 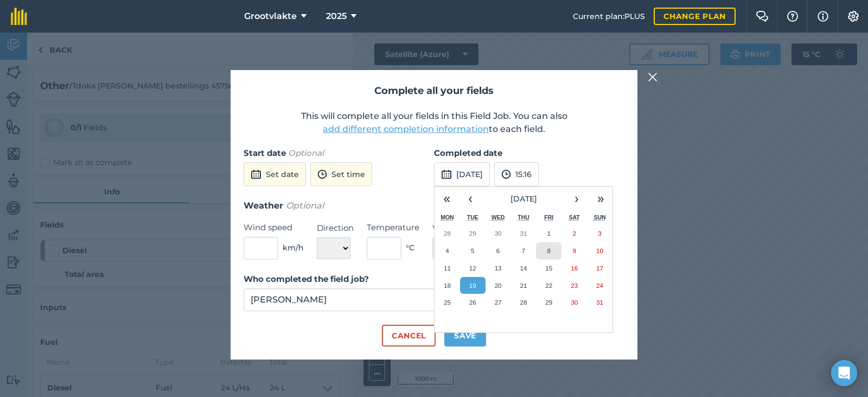 What do you see at coordinates (498, 268) in the screenshot?
I see `button: 13 August 2025` at bounding box center [498, 268].